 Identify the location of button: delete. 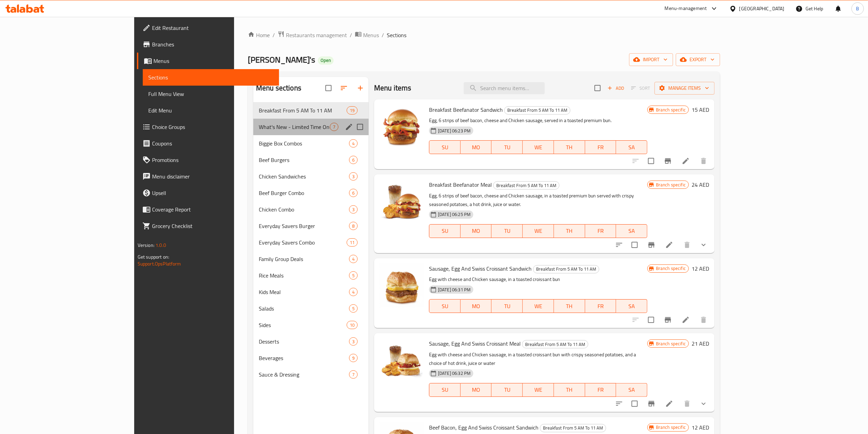
(687, 245).